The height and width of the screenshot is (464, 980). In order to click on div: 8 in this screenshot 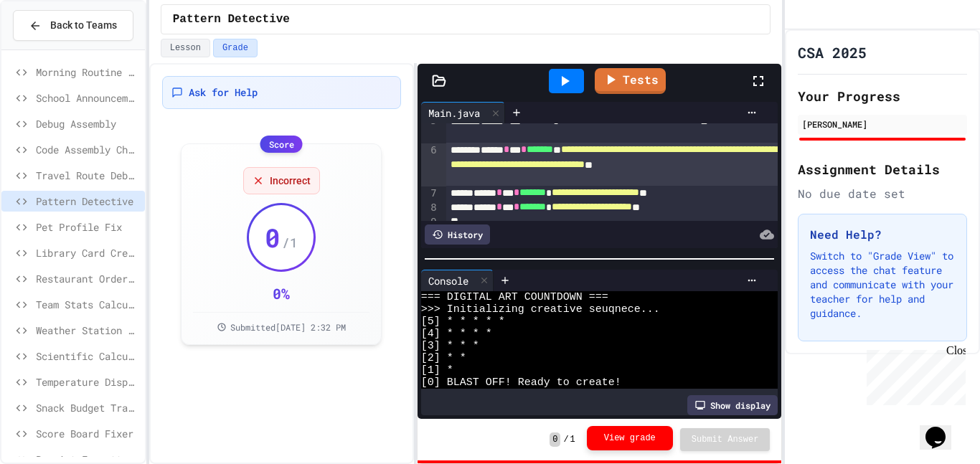, I will do `click(430, 208)`.